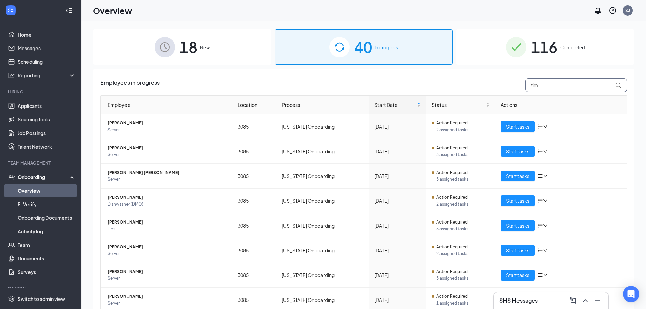 Image resolution: width=646 pixels, height=309 pixels. Describe the element at coordinates (46, 133) in the screenshot. I see `a: Job Postings` at that location.